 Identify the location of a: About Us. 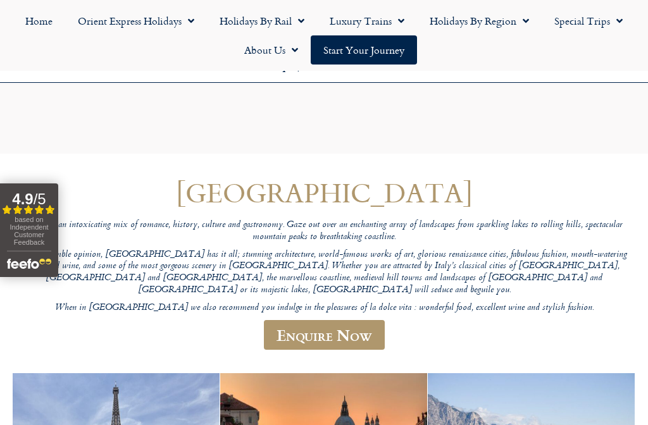
(271, 50).